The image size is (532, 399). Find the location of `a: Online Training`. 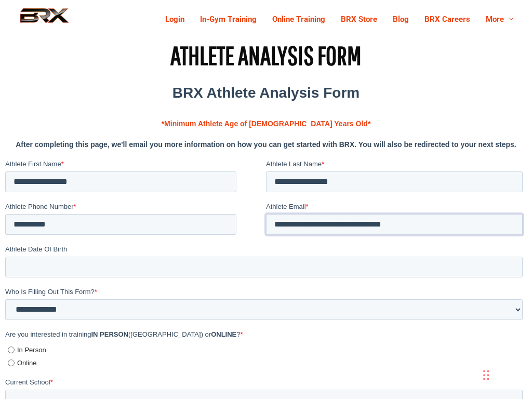

a: Online Training is located at coordinates (299, 19).